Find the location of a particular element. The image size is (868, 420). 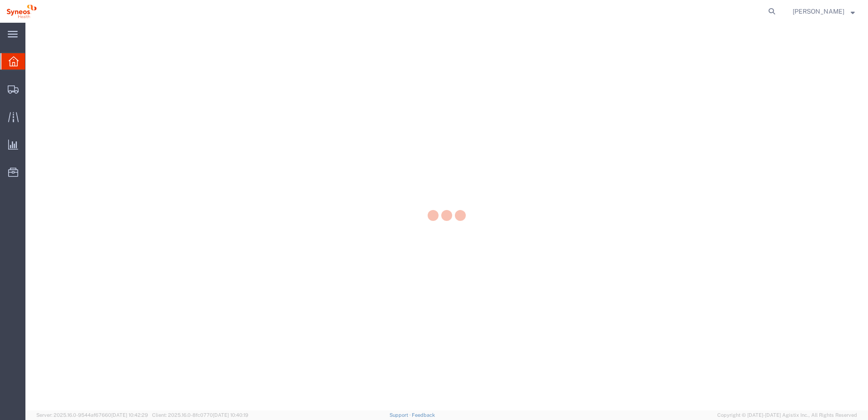

a: Support is located at coordinates (401, 415).